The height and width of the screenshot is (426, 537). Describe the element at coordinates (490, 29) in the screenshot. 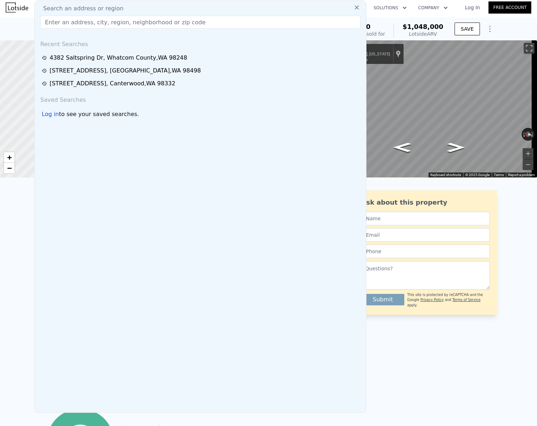

I see `button: Show Options` at that location.